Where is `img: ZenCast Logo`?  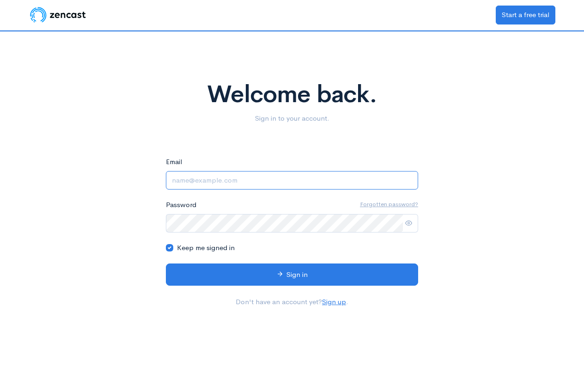 img: ZenCast Logo is located at coordinates (58, 15).